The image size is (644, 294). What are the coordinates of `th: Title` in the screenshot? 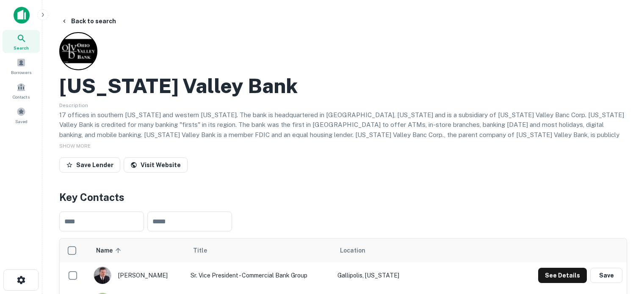 It's located at (260, 251).